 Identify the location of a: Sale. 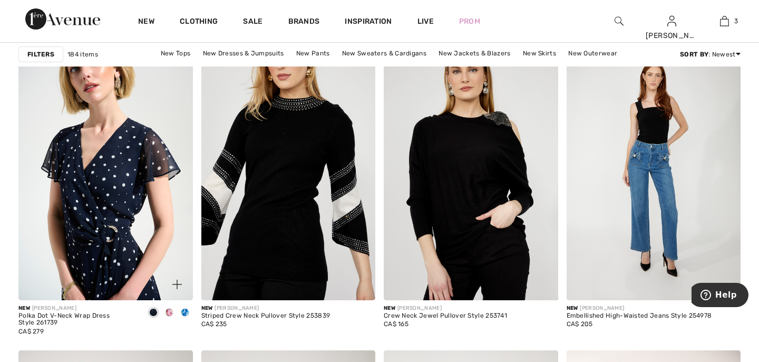
(253, 22).